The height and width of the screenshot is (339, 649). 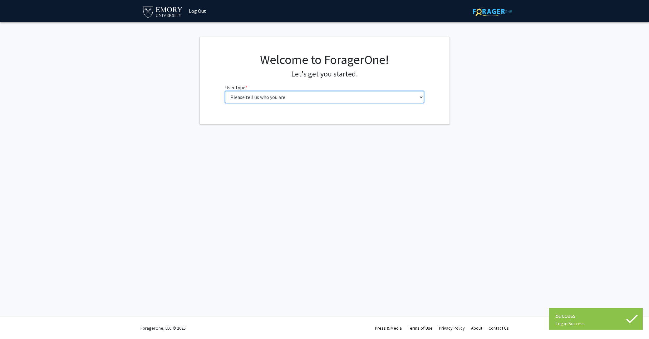 What do you see at coordinates (492, 11) in the screenshot?
I see `img: ForagerOne Logo` at bounding box center [492, 11].